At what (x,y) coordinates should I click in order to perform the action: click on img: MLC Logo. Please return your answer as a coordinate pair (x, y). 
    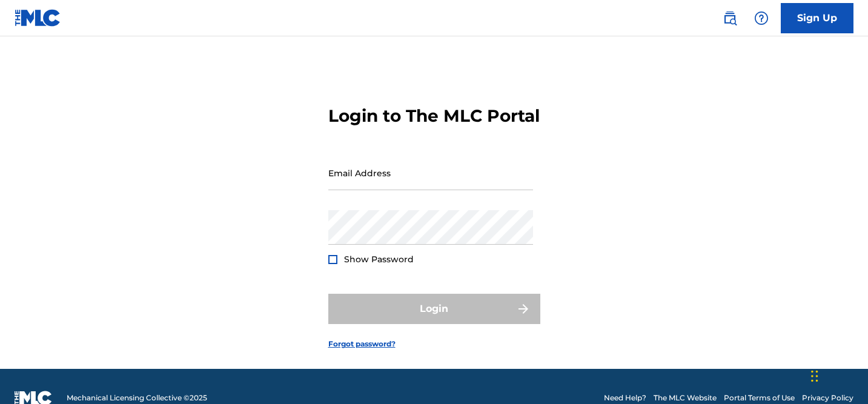
    Looking at the image, I should click on (37, 17).